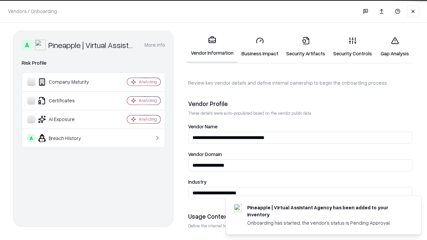  I want to click on p: Vendors / Onboarding, so click(32, 11).